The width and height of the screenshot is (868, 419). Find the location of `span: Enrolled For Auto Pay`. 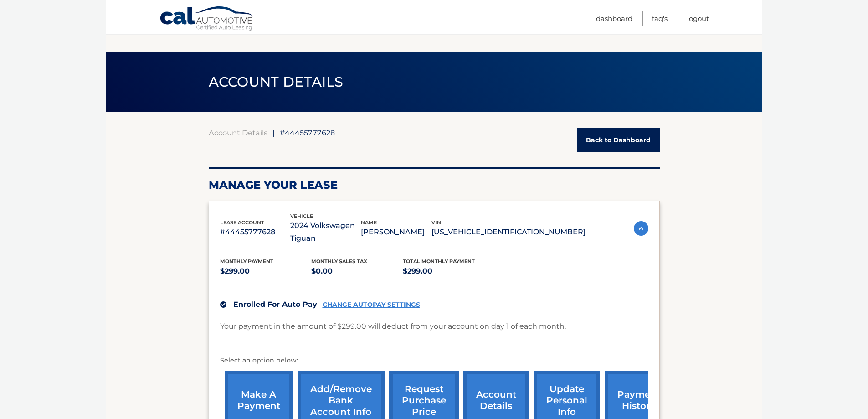

span: Enrolled For Auto Pay is located at coordinates (275, 304).